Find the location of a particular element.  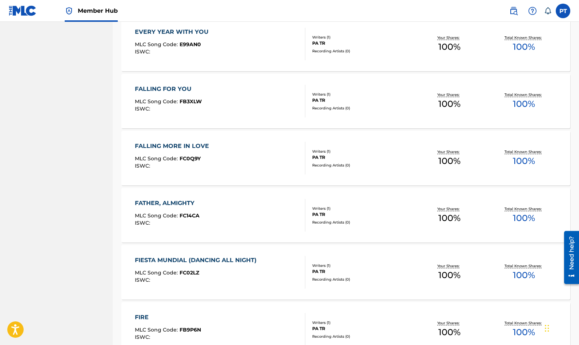

div: Notifications is located at coordinates (548, 11).